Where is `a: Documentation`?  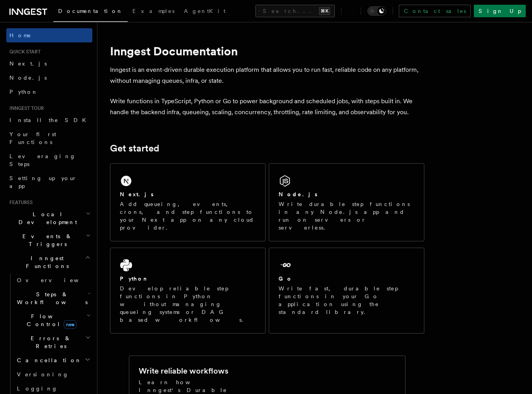
a: Documentation is located at coordinates (90, 12).